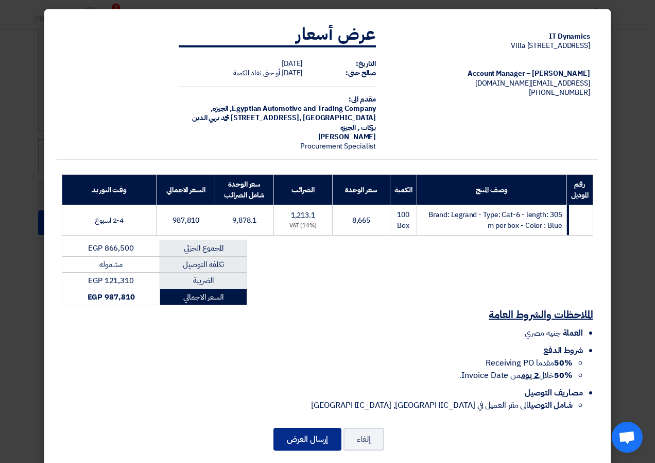 The image size is (655, 463). I want to click on u: 2 يوم, so click(530, 375).